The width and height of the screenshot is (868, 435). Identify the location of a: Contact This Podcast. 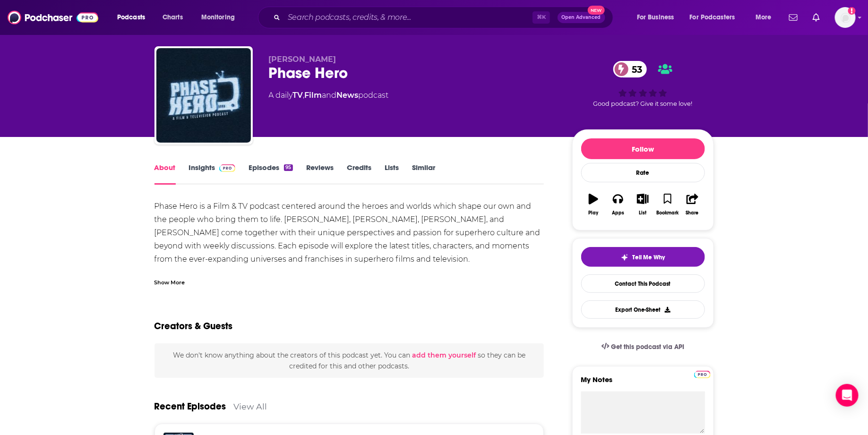
(644, 283).